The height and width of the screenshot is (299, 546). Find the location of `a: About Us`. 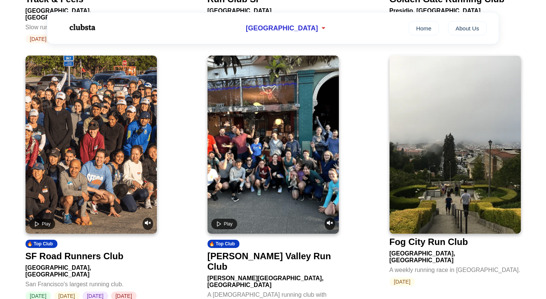

a: About Us is located at coordinates (467, 28).